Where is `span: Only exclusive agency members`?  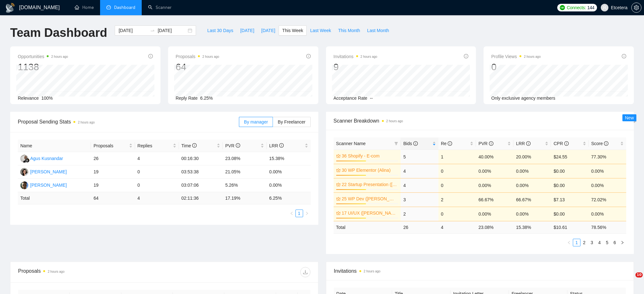 span: Only exclusive agency members is located at coordinates (523, 98).